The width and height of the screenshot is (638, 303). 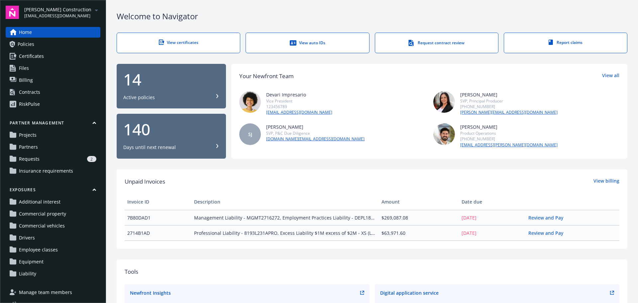 What do you see at coordinates (53, 262) in the screenshot?
I see `a: Equipment` at bounding box center [53, 262].